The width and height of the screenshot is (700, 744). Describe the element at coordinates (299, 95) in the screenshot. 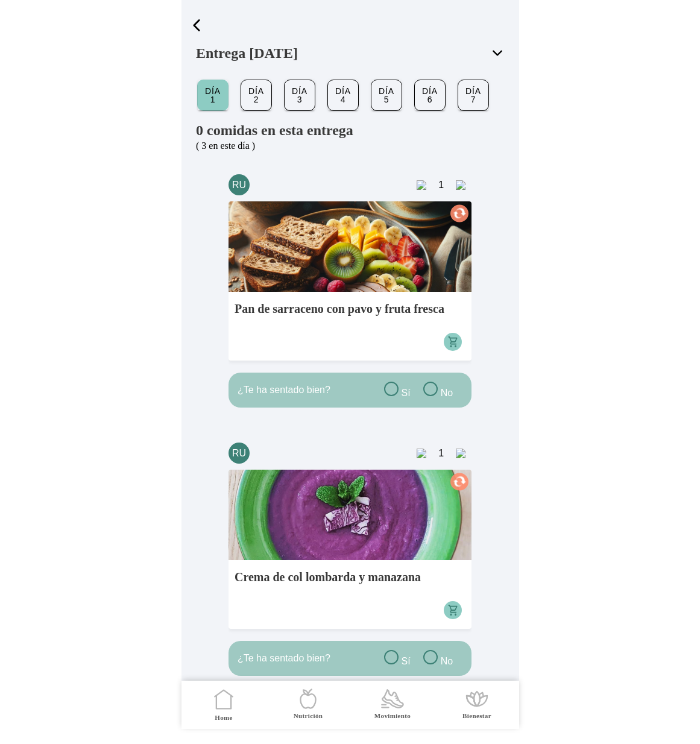

I see `ion-button: Día 3` at that location.